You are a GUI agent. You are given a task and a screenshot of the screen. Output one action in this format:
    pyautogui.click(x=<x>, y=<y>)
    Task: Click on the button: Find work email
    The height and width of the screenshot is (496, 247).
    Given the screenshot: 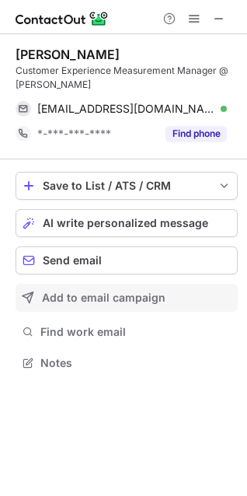 What is the action you would take?
    pyautogui.click(x=127, y=332)
    